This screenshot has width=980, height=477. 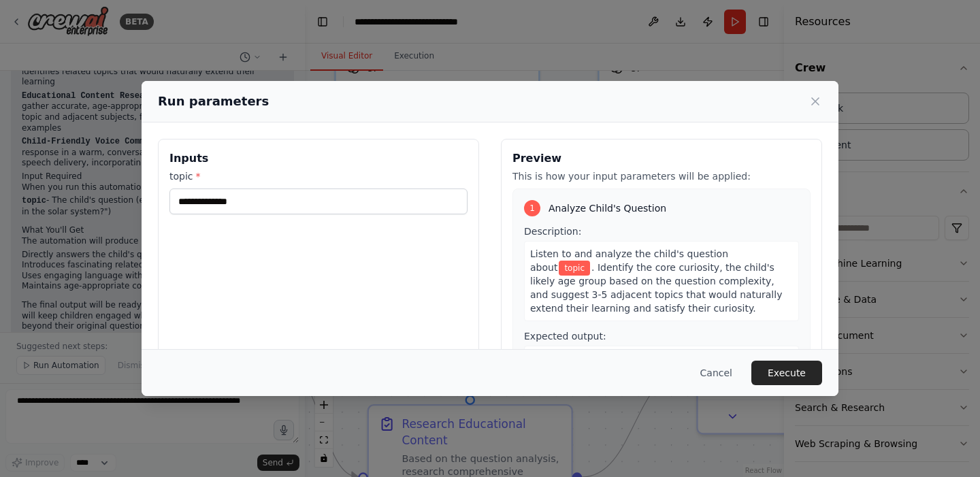 What do you see at coordinates (553, 231) in the screenshot?
I see `span: Description:` at bounding box center [553, 231].